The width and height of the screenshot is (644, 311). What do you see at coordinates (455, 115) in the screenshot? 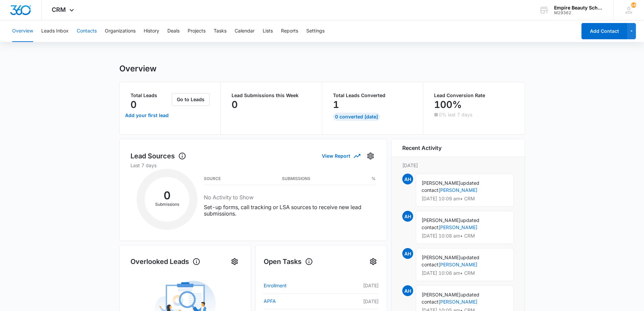
I see `p: 0% last 7 days` at bounding box center [455, 115].